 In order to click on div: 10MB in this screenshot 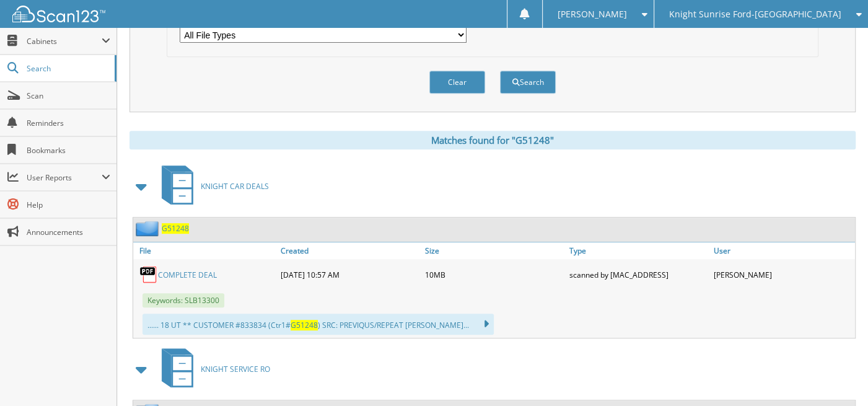, I will do `click(494, 275)`.